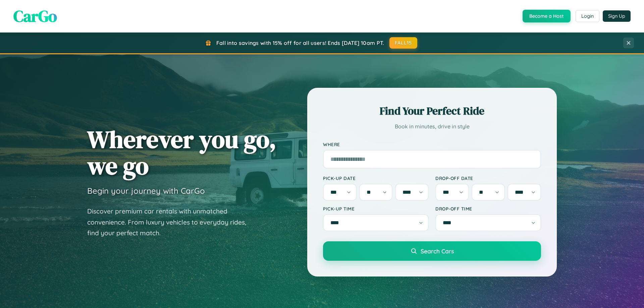  Describe the element at coordinates (171, 222) in the screenshot. I see `p: Discover premium car rentals with unmatched convenience. From luxury vehicles to everyday rides, ...` at that location.